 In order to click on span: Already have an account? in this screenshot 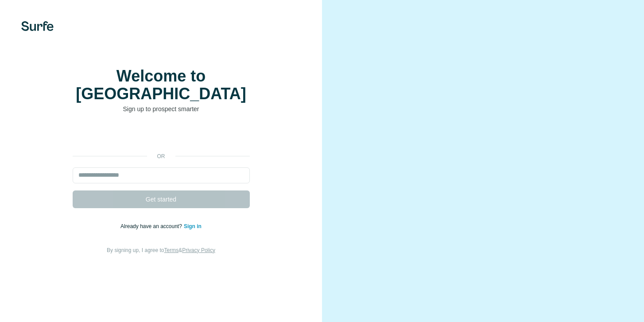, I will do `click(152, 226)`.